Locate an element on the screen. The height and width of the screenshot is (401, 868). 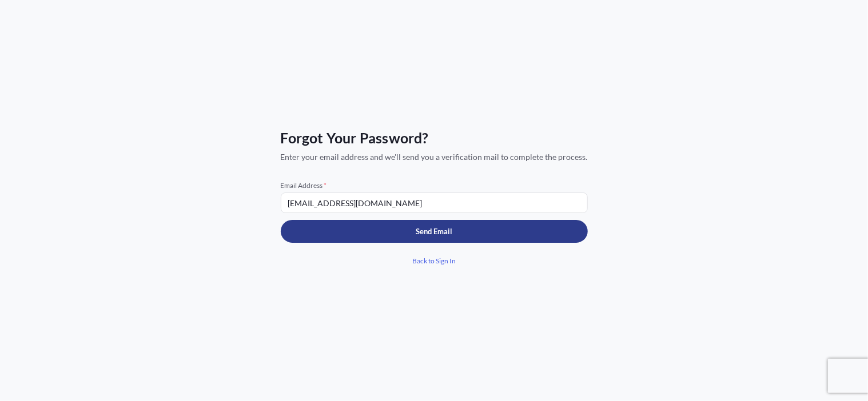
span: Back to Sign In is located at coordinates (434, 261).